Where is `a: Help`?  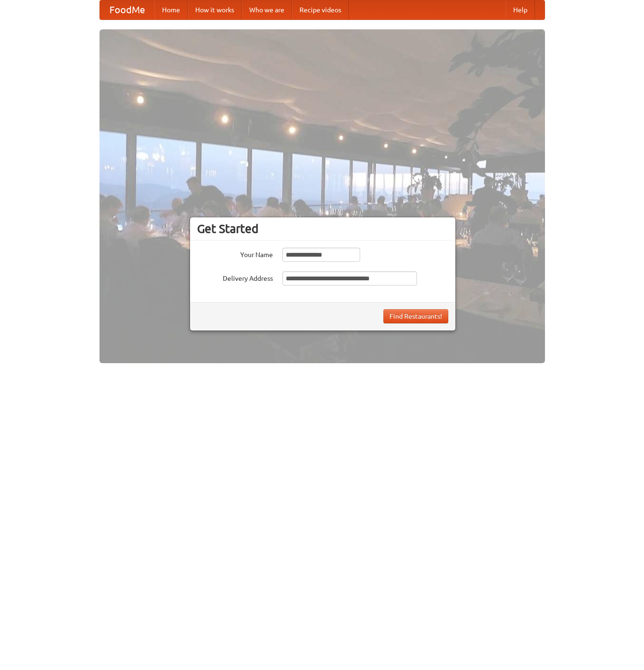
a: Help is located at coordinates (521, 10).